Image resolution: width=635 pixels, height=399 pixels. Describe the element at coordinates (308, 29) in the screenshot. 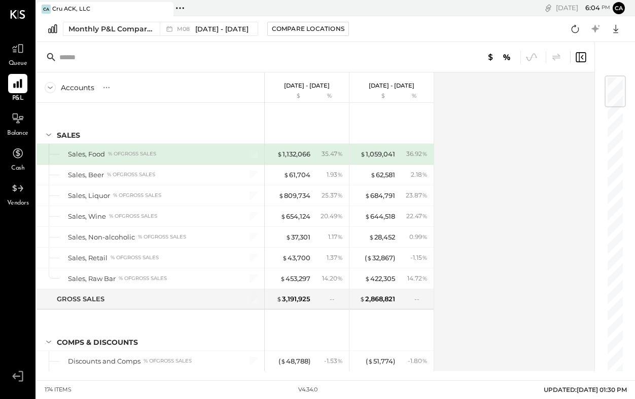

I see `button: Compare Locations` at that location.